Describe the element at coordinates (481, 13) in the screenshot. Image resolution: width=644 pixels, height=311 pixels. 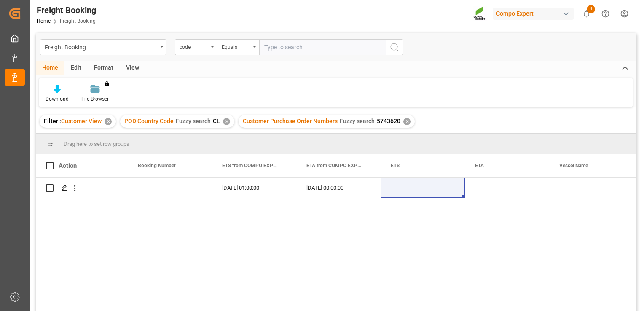
I see `img: Screenshot%202023-09-29%20at%2010.02.21.png_1712312052.png` at that location.